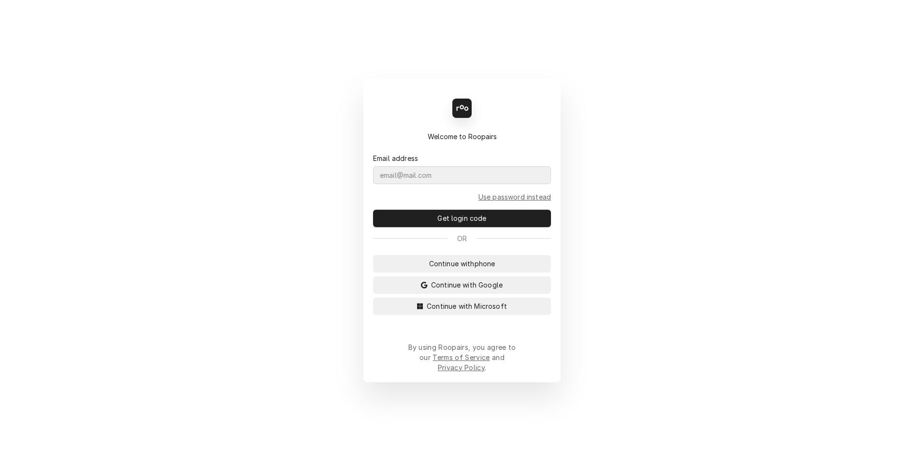 The width and height of the screenshot is (924, 461). I want to click on span: Continue with Google, so click(467, 285).